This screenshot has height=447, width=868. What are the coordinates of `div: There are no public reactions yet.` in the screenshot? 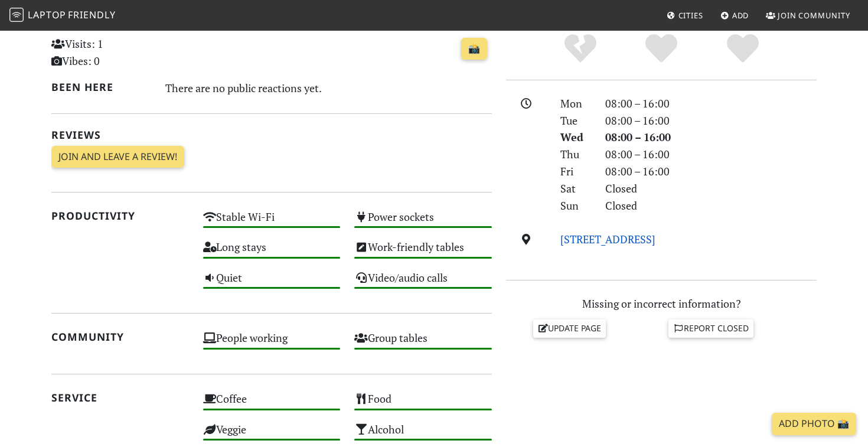 It's located at (329, 88).